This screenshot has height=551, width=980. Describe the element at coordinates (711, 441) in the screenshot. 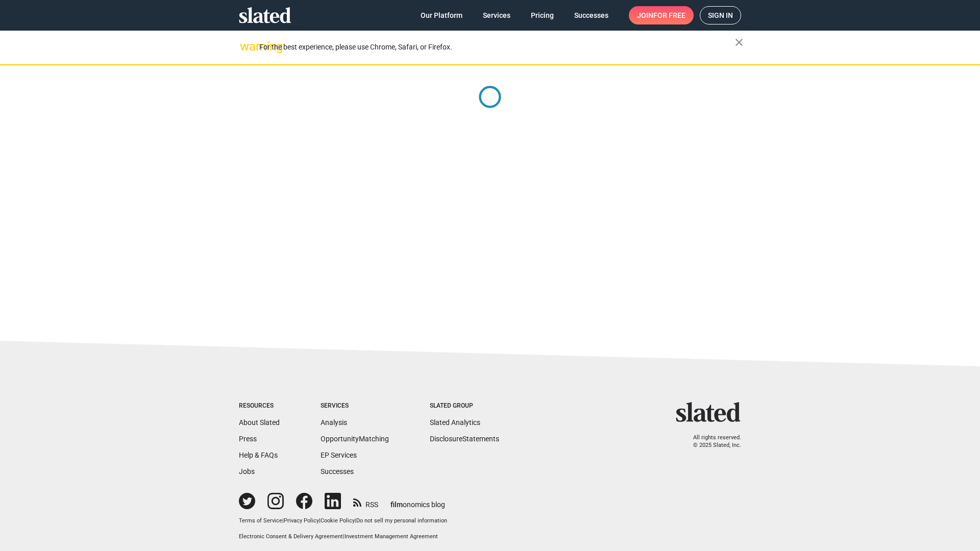

I see `p: All rights reserved. © 2025 Slated, Inc.` at that location.